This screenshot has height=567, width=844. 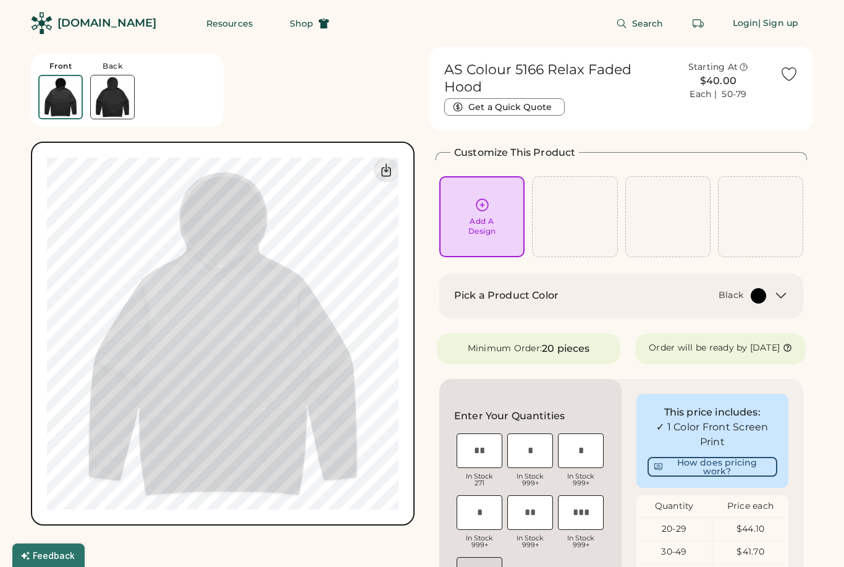 What do you see at coordinates (731, 296) in the screenshot?
I see `div: Black` at bounding box center [731, 296].